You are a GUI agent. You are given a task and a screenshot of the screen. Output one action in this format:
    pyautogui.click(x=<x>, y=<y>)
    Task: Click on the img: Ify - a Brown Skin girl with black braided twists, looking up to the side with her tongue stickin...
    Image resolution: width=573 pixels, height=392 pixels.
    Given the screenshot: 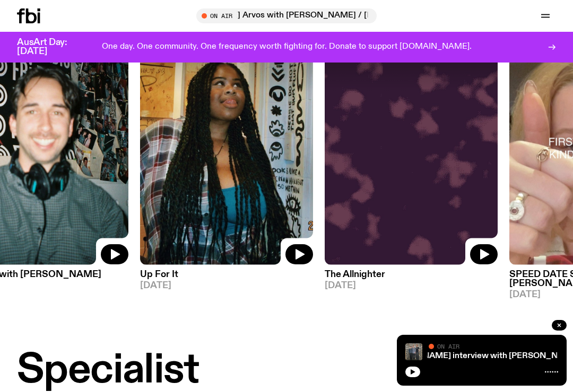 What is the action you would take?
    pyautogui.click(x=226, y=149)
    